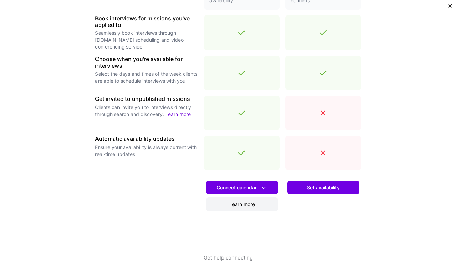 The height and width of the screenshot is (275, 456). I want to click on button: Connect calendar, so click(242, 188).